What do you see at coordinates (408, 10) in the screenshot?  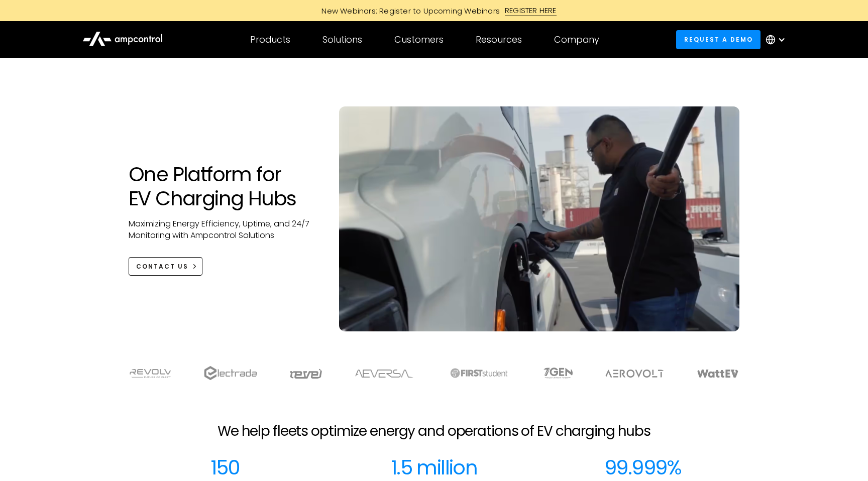 I see `div: New Webinars: Register to Upcoming Webinars` at bounding box center [408, 10].